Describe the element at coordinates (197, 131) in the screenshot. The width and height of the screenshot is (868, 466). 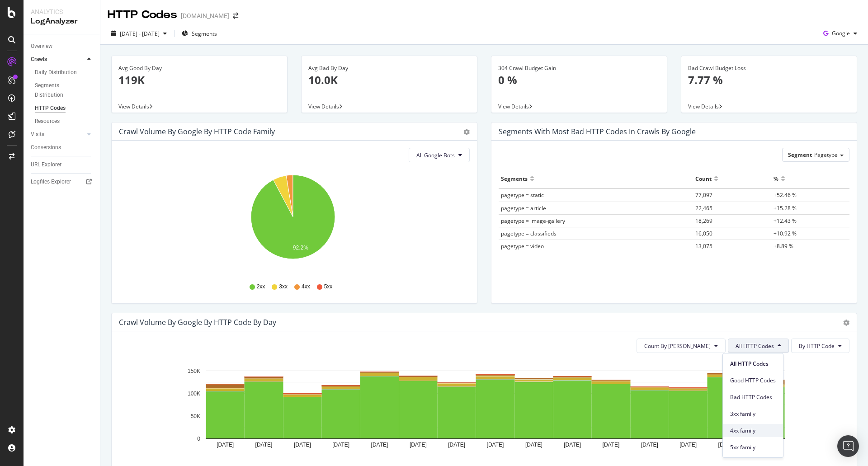
I see `div: Crawl Volume by google by HTTP Code Family` at that location.